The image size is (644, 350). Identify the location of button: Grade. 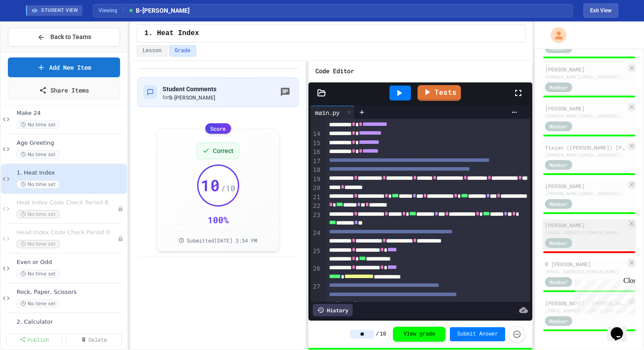
(182, 51).